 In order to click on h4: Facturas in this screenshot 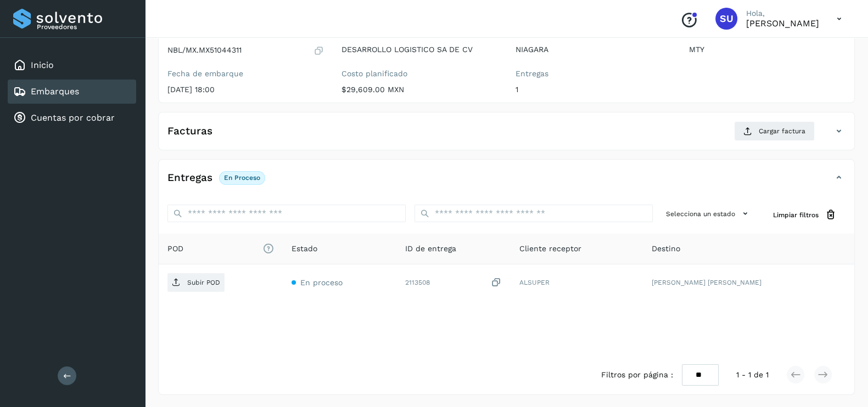, I will do `click(190, 131)`.